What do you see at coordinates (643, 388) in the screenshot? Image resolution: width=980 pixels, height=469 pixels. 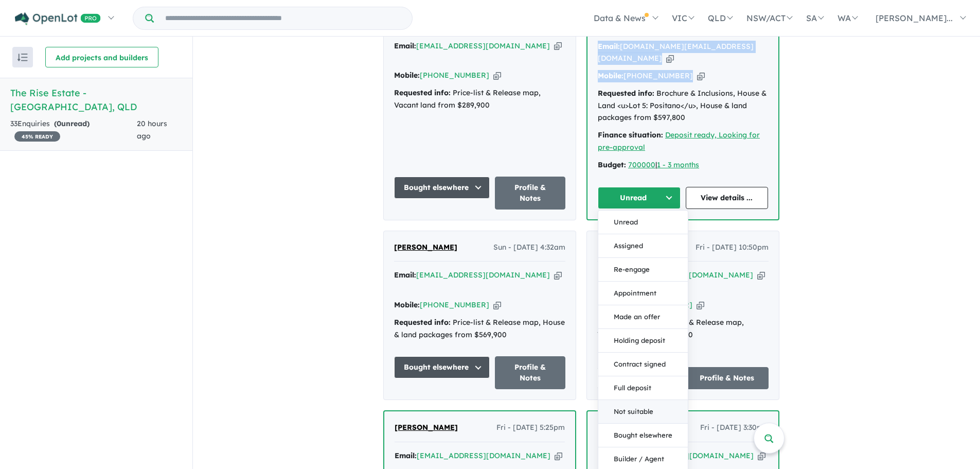 I see `button: Full deposit` at bounding box center [643, 388].